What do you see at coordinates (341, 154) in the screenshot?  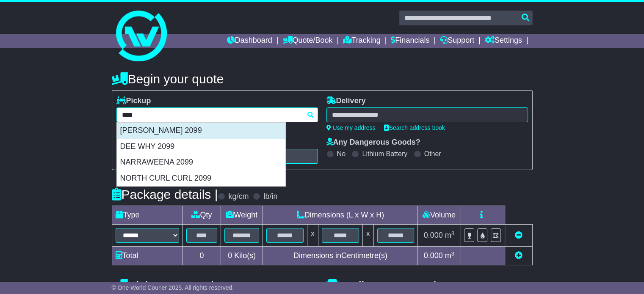 I see `label: No` at bounding box center [341, 154].